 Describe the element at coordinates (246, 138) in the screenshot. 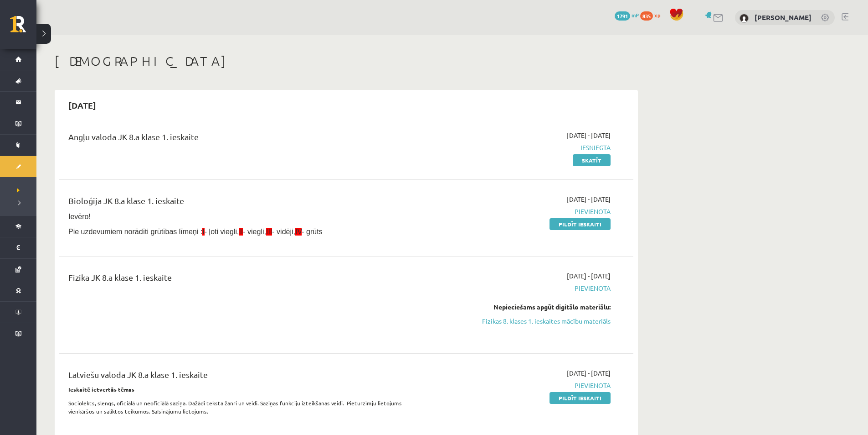

I see `div: Angļu valoda JK 8.a klase 1. ieskaite` at that location.